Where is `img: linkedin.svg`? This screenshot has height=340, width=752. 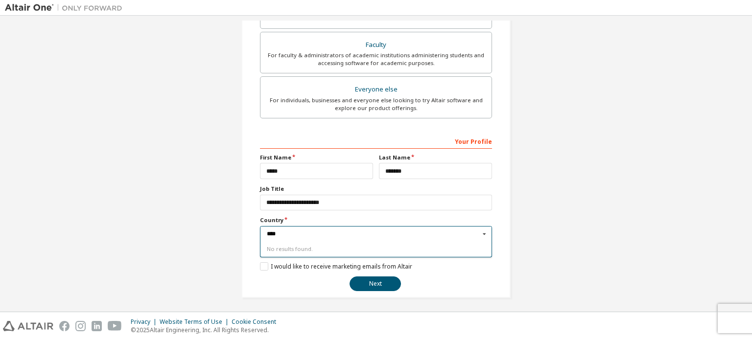
img: linkedin.svg is located at coordinates (96, 326).